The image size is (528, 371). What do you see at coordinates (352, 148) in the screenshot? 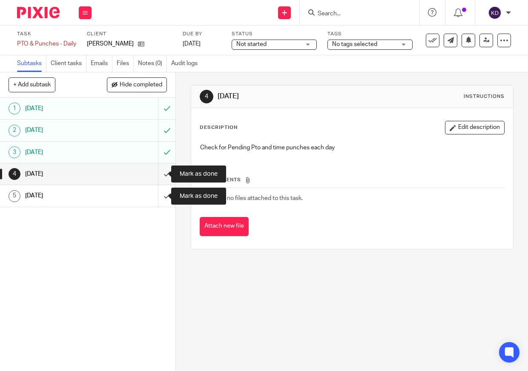
I see `p: Check for Pending Pto and time punches each day` at bounding box center [352, 148].